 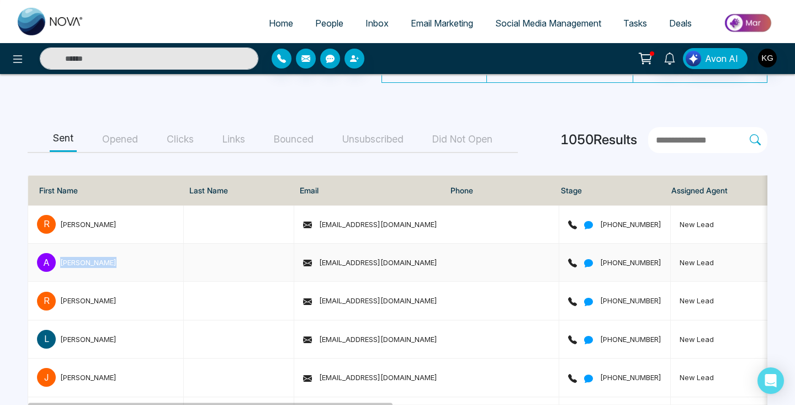 I want to click on th: Stage, so click(x=608, y=191).